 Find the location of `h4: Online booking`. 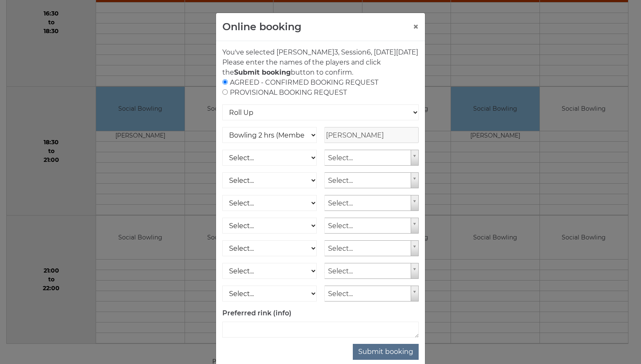

h4: Online booking is located at coordinates (262, 27).